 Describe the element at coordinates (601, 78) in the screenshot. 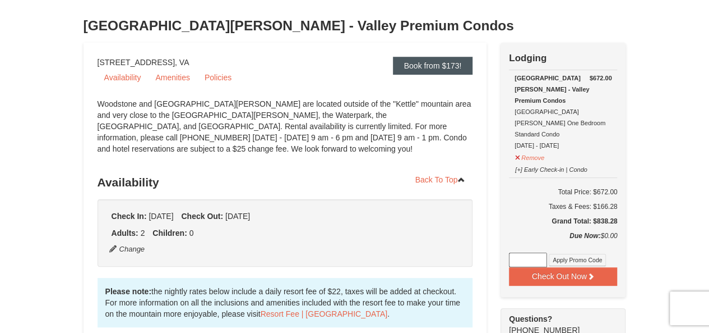

I see `strong: $672.00` at that location.